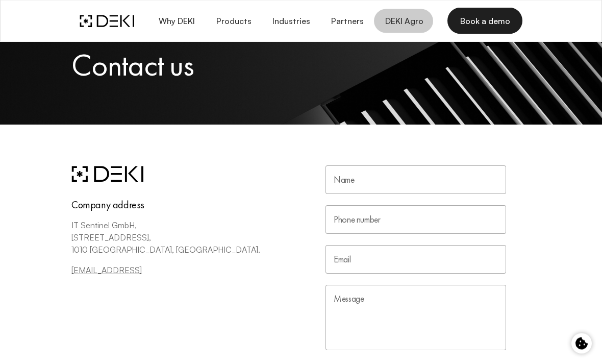 The width and height of the screenshot is (602, 364). I want to click on span: Industries, so click(291, 21).